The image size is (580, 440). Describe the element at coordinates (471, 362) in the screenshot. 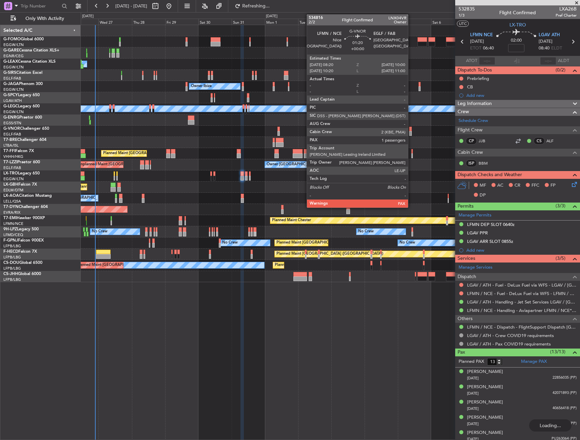

I see `label: Planned PAX` at that location.